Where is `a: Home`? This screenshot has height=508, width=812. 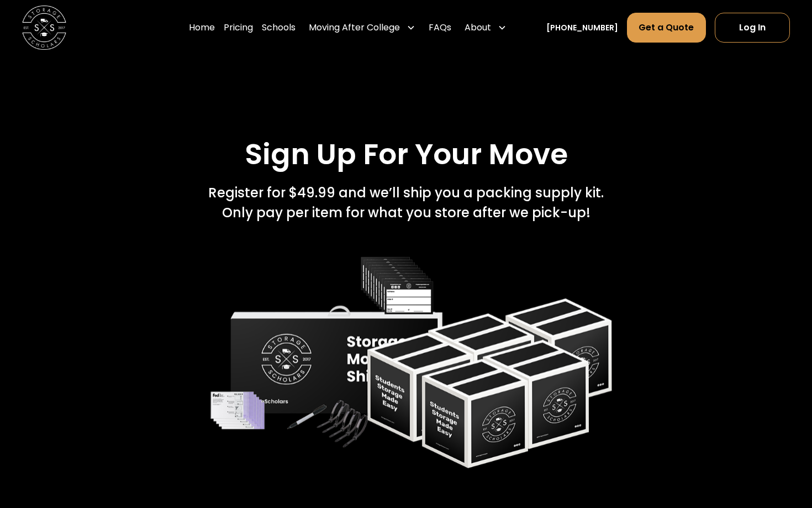
a: Home is located at coordinates (201, 28).